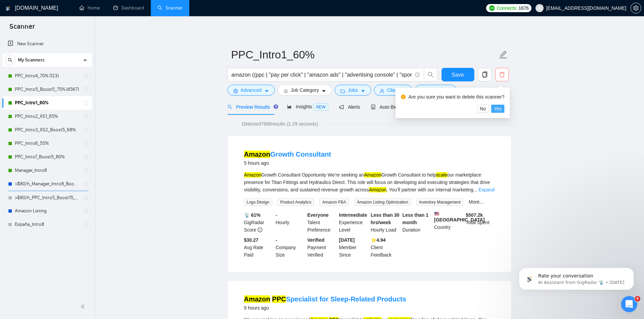  Describe the element at coordinates (47, 44) in the screenshot. I see `li: New Scanner` at that location.